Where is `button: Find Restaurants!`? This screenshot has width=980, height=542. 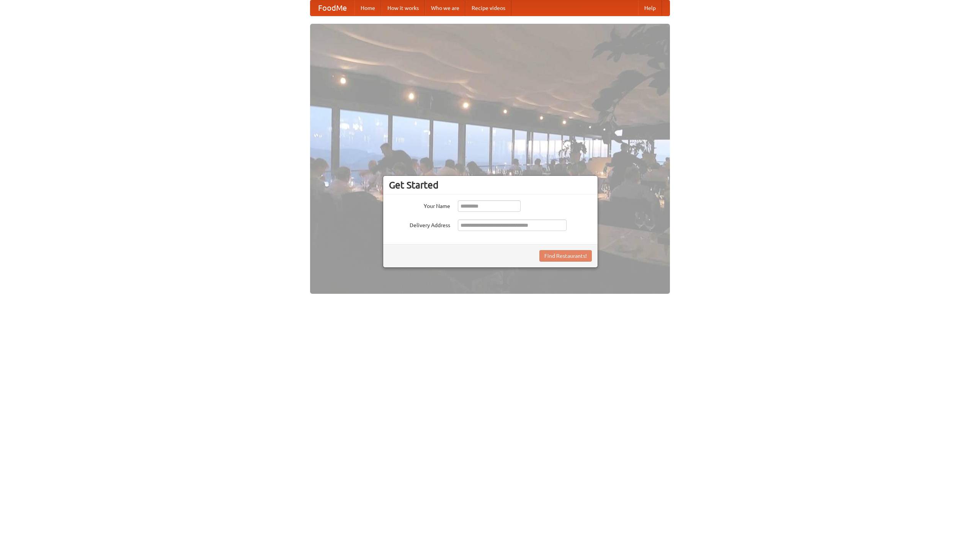 button: Find Restaurants! is located at coordinates (566, 256).